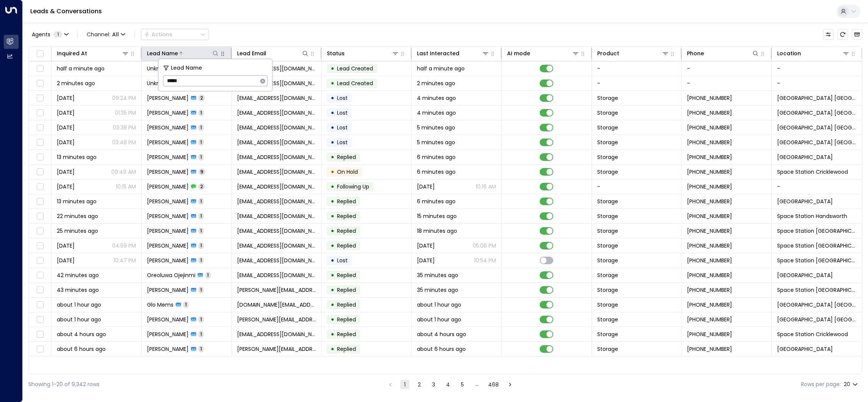  I want to click on p: 03:48 PM, so click(124, 142).